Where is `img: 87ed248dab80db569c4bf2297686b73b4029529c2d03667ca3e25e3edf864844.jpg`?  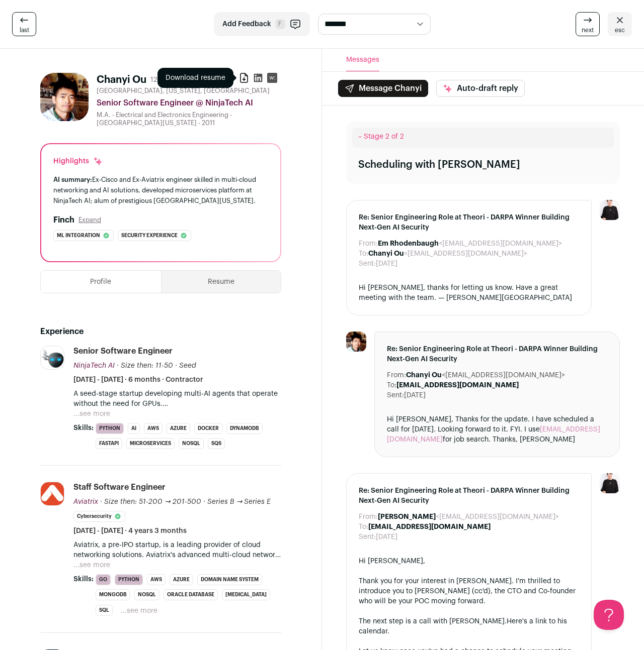 img: 87ed248dab80db569c4bf2297686b73b4029529c2d03667ca3e25e3edf864844.jpg is located at coordinates (52, 494).